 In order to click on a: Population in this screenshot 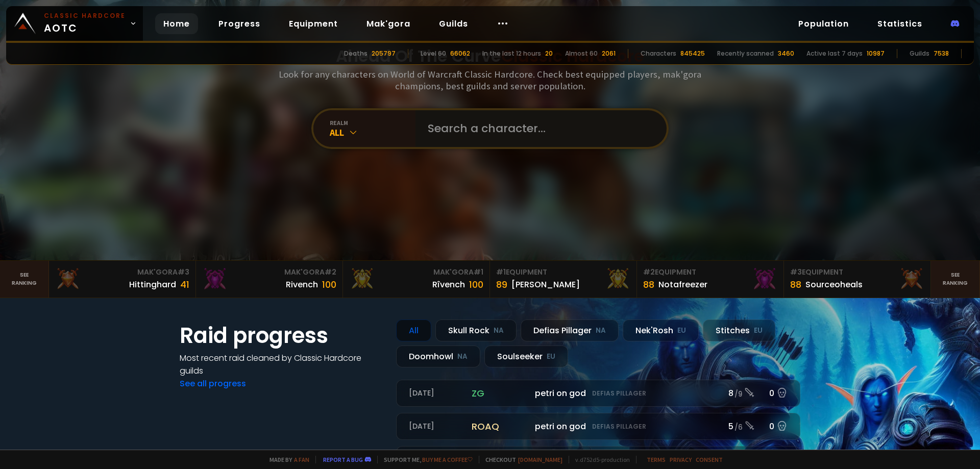, I will do `click(823, 23)`.